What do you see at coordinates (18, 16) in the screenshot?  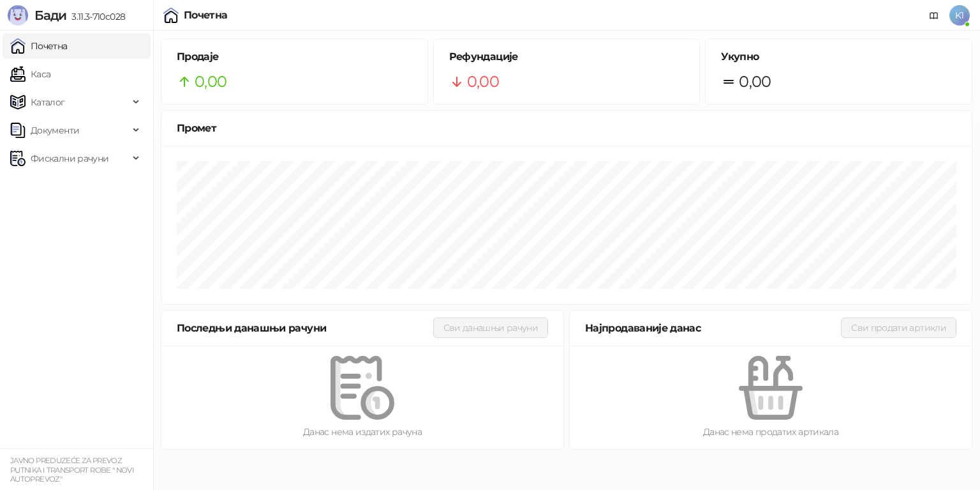 I see `img: Logo` at bounding box center [18, 16].